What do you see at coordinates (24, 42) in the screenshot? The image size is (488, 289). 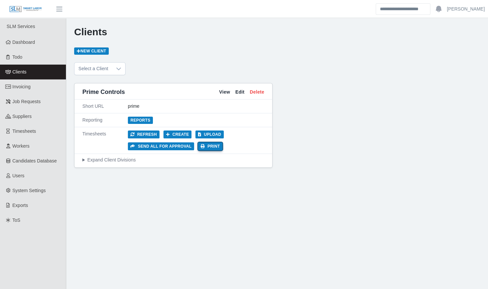 I see `span: Dashboard` at bounding box center [24, 42].